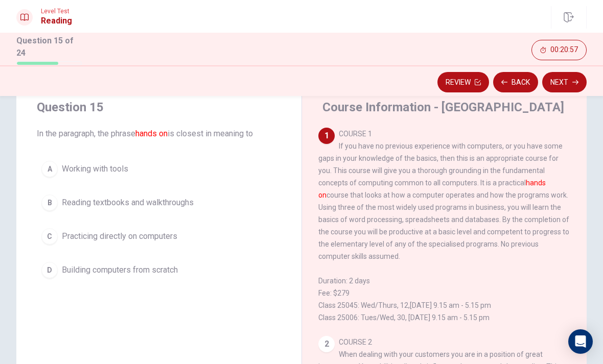  What do you see at coordinates (159, 134) in the screenshot?
I see `span: In the paragraph, the phrase is closest in meaning to` at bounding box center [159, 134].